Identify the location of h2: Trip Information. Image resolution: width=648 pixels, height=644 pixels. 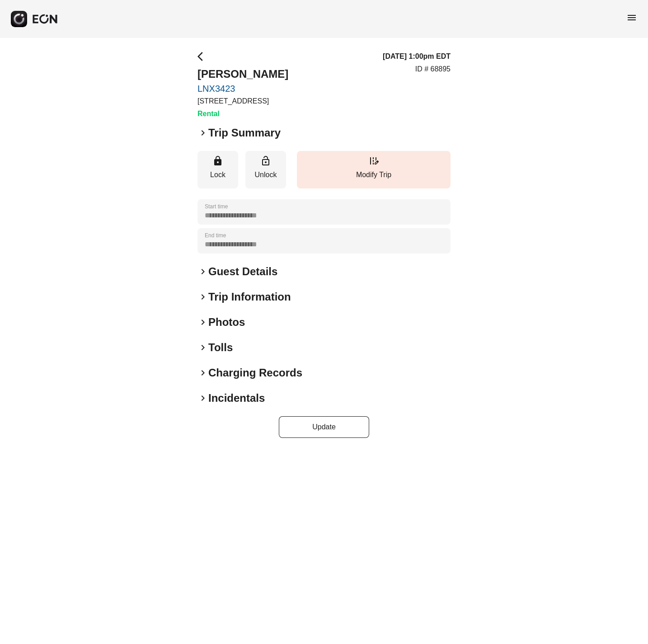
(249, 297).